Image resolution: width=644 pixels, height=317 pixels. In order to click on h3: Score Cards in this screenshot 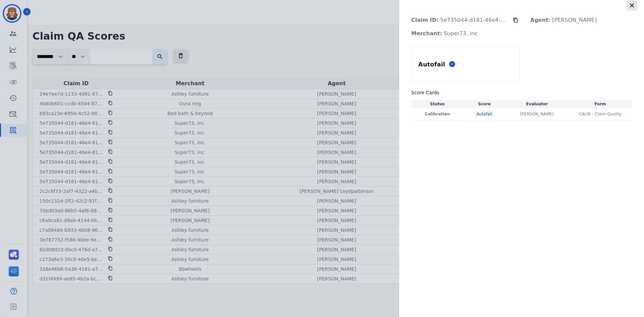, I will do `click(522, 92)`.